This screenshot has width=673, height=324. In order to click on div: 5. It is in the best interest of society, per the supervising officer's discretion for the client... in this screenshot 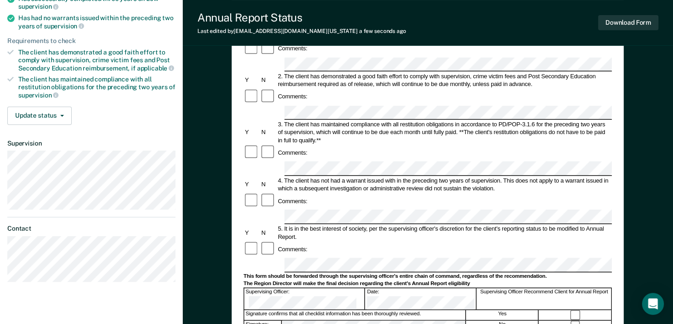, I will do `click(445, 232)`.